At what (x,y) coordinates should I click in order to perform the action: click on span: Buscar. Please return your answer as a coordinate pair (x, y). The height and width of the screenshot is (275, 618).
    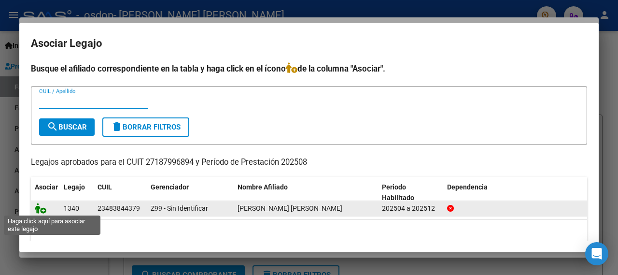
    Looking at the image, I should click on (67, 127).